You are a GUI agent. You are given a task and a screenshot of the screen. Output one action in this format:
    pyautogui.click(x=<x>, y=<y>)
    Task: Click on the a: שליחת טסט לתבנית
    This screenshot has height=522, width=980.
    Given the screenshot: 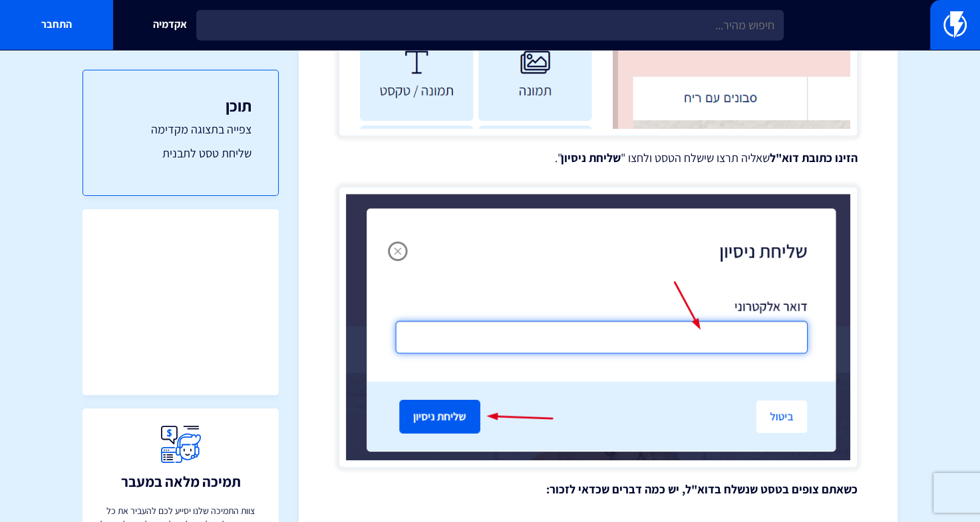 What is the action you would take?
    pyautogui.click(x=180, y=154)
    